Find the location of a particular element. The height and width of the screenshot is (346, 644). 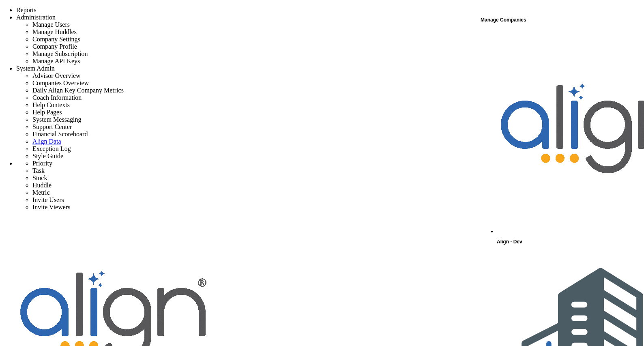

span: Manage Huddles is located at coordinates (54, 32).